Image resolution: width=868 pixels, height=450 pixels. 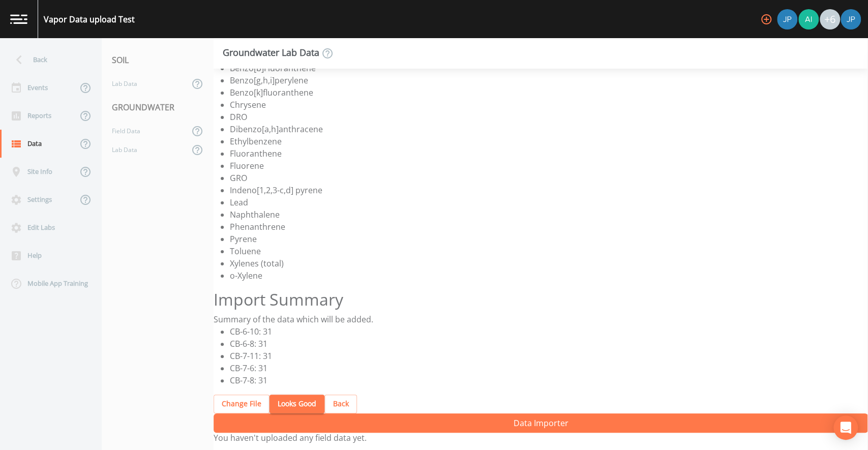 What do you see at coordinates (787, 19) in the screenshot?
I see `div: Joshua gere Paul` at bounding box center [787, 19].